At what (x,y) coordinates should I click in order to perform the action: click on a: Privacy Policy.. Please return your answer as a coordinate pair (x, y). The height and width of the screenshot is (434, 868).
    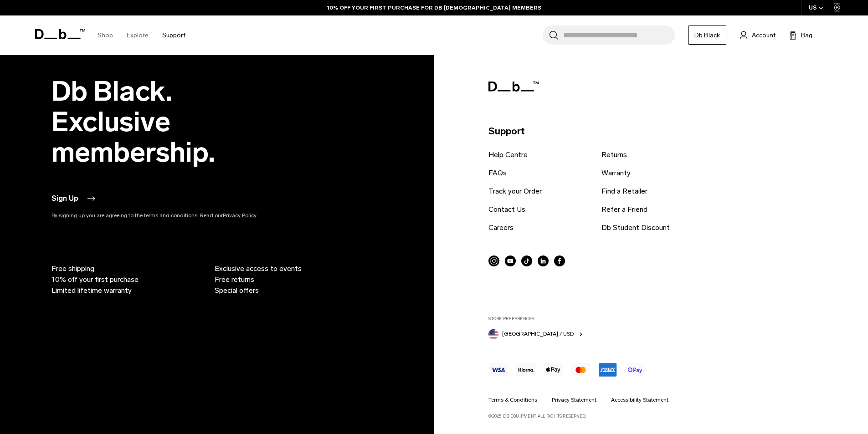
    Looking at the image, I should click on (240, 215).